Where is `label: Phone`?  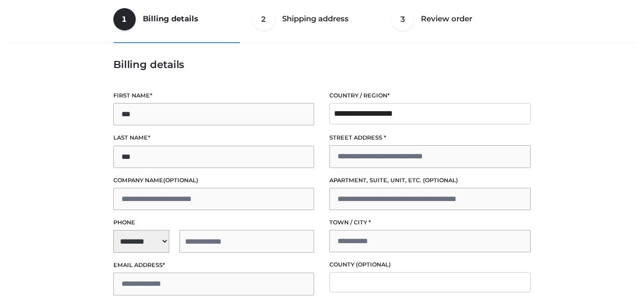
label: Phone is located at coordinates (214, 222).